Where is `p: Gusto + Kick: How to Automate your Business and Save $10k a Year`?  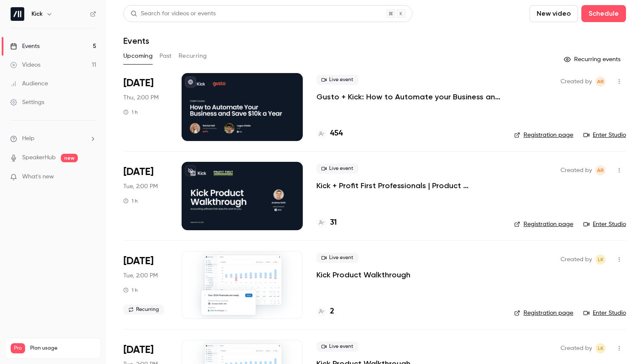
p: Gusto + Kick: How to Automate your Business and Save $10k a Year is located at coordinates (408, 96).